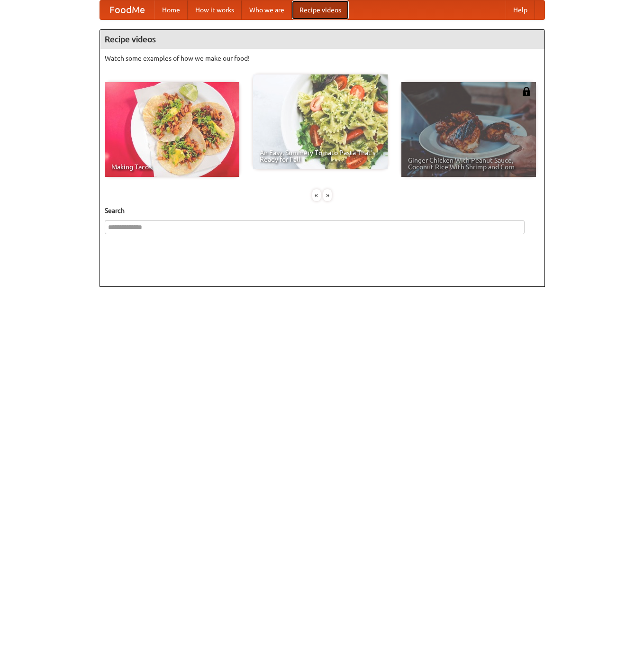 This screenshot has width=644, height=671. Describe the element at coordinates (172, 167) in the screenshot. I see `span: Making Tacos` at that location.